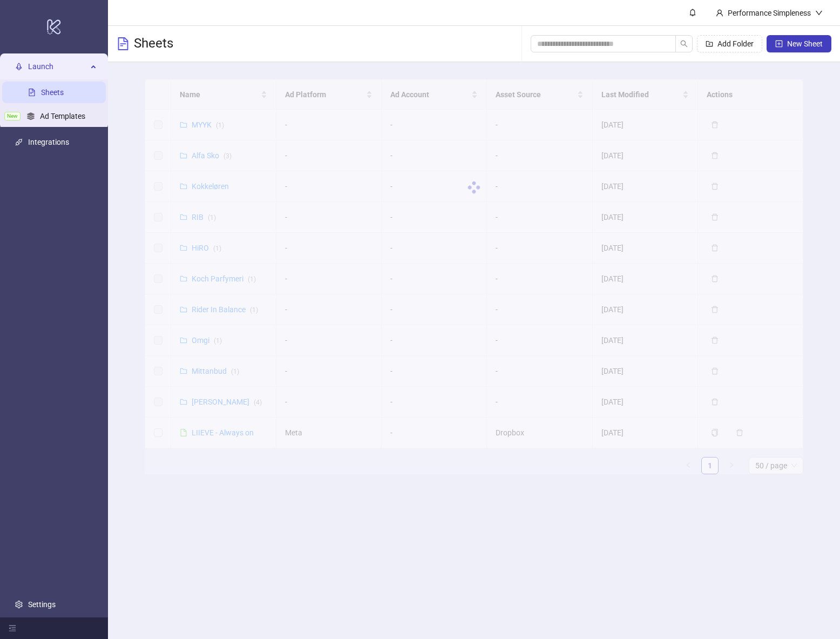 Image resolution: width=840 pixels, height=639 pixels. What do you see at coordinates (13, 628) in the screenshot?
I see `span: menu-fold` at bounding box center [13, 628].